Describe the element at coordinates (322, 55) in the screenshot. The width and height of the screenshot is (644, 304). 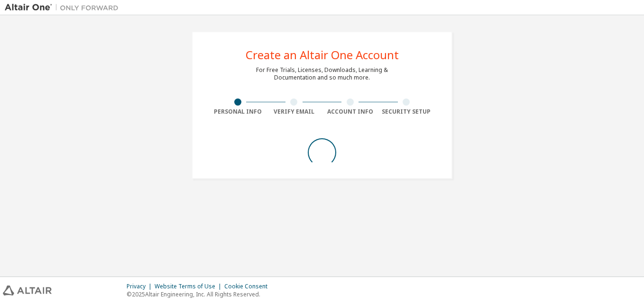
I see `div: Create an Altair One Account` at that location.